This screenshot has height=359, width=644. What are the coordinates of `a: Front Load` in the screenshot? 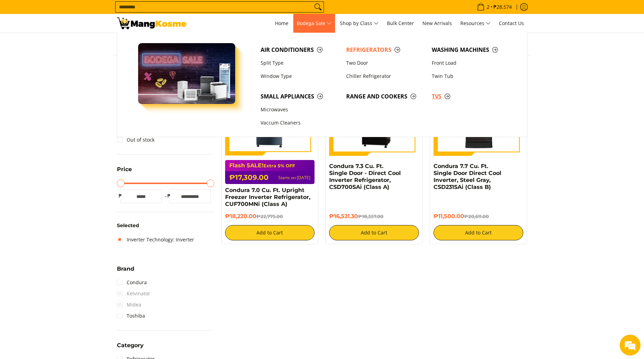 It's located at (471, 63).